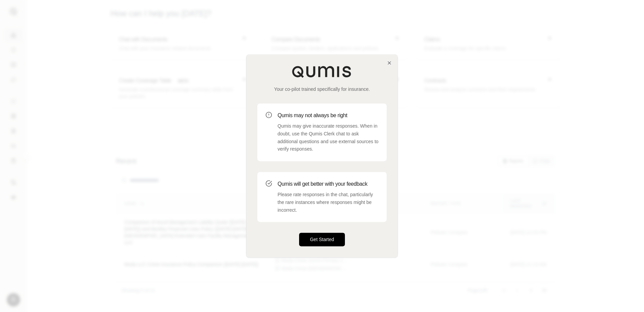 This screenshot has width=644, height=312. I want to click on p: Your co-pilot trained specifically for insurance., so click(322, 89).